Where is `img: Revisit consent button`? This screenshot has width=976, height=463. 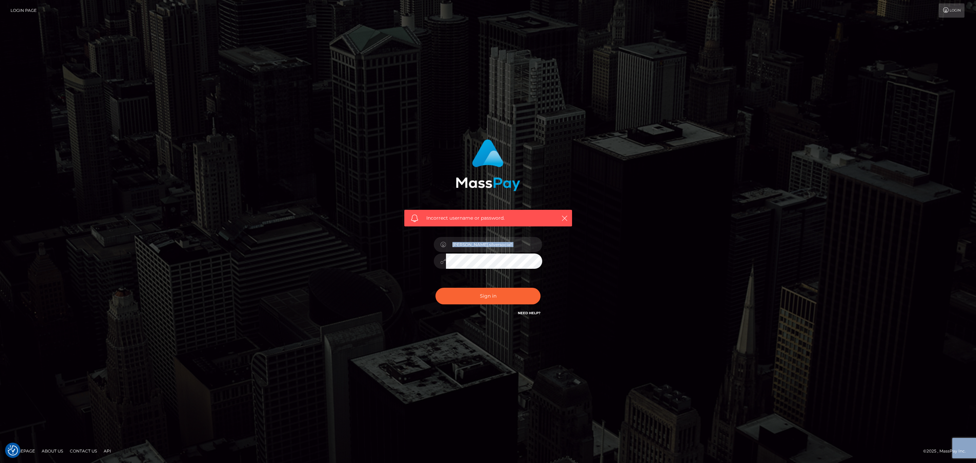
img: Revisit consent button is located at coordinates (13, 451).